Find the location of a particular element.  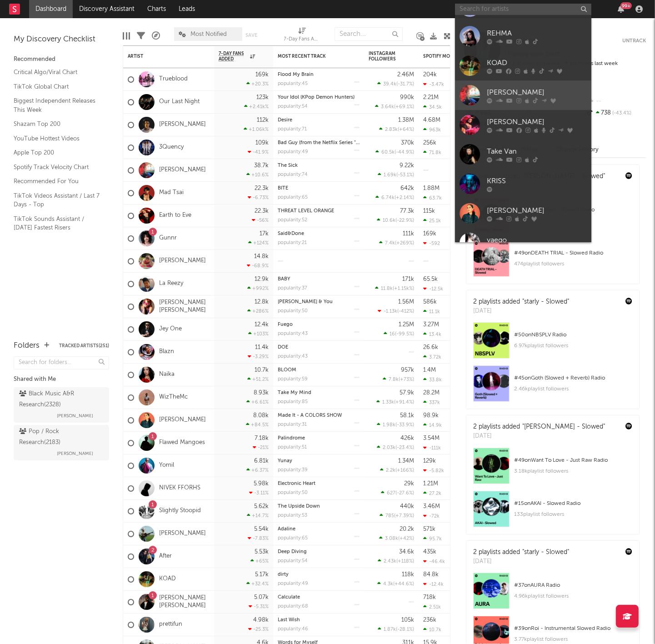

div: Made It - A COLORS SHOW is located at coordinates (319, 416).